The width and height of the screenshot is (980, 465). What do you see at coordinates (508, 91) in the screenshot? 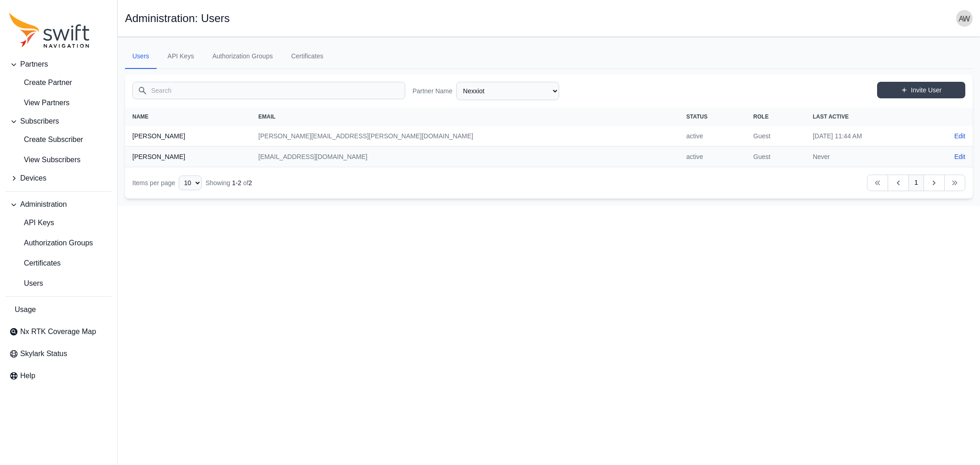
I see `select: Partner Name` at bounding box center [508, 91].